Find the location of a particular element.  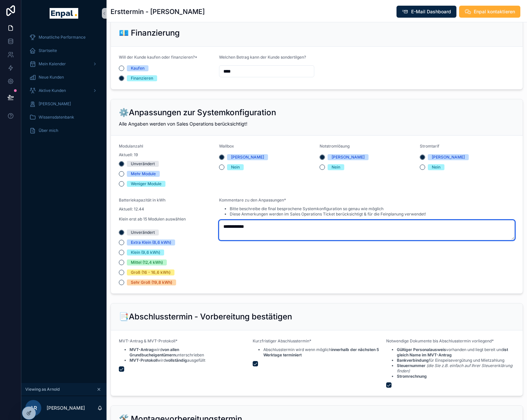

li: wird unterschrieben is located at coordinates (188, 353).